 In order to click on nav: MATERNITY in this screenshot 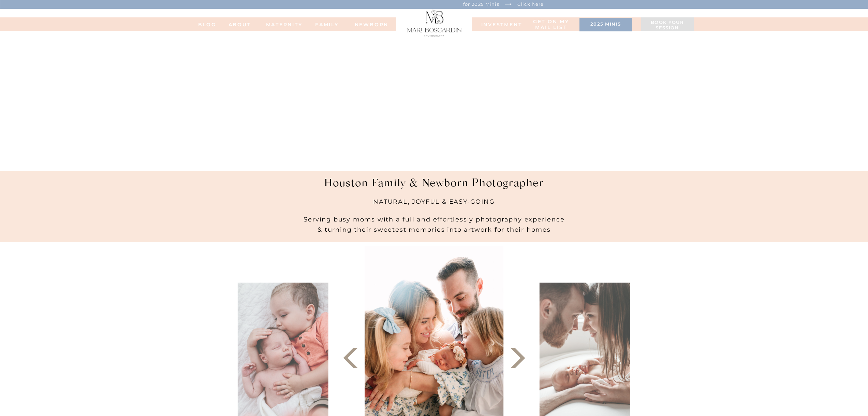, I will do `click(280, 24)`.